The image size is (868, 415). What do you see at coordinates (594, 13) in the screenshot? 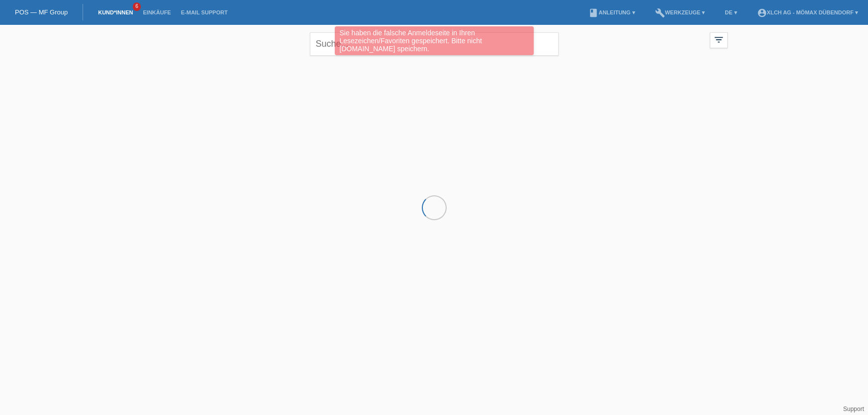
I see `i: book` at bounding box center [594, 13].